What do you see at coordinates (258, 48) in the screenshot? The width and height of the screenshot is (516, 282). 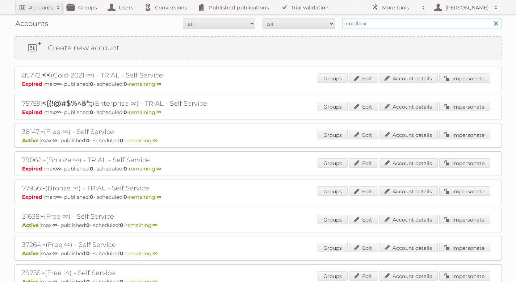 I see `a: Create new account` at bounding box center [258, 48].